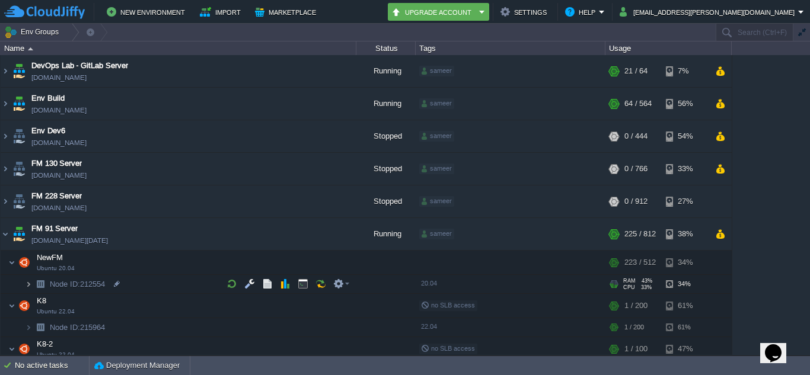 Image resolution: width=810 pixels, height=375 pixels. What do you see at coordinates (685, 169) in the screenshot?
I see `div: 33%` at bounding box center [685, 169].